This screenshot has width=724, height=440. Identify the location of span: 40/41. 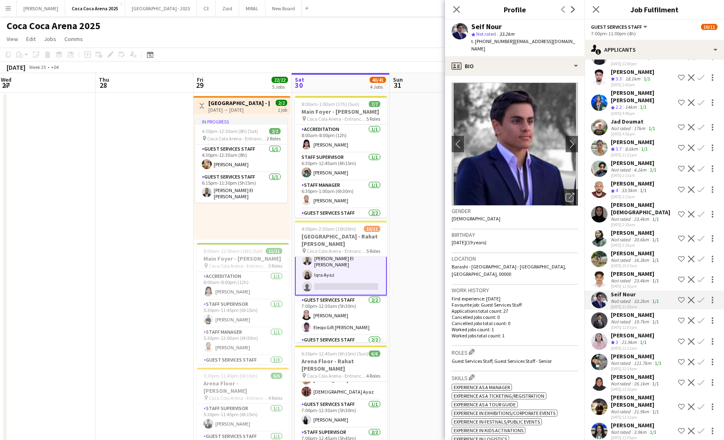
(378, 80).